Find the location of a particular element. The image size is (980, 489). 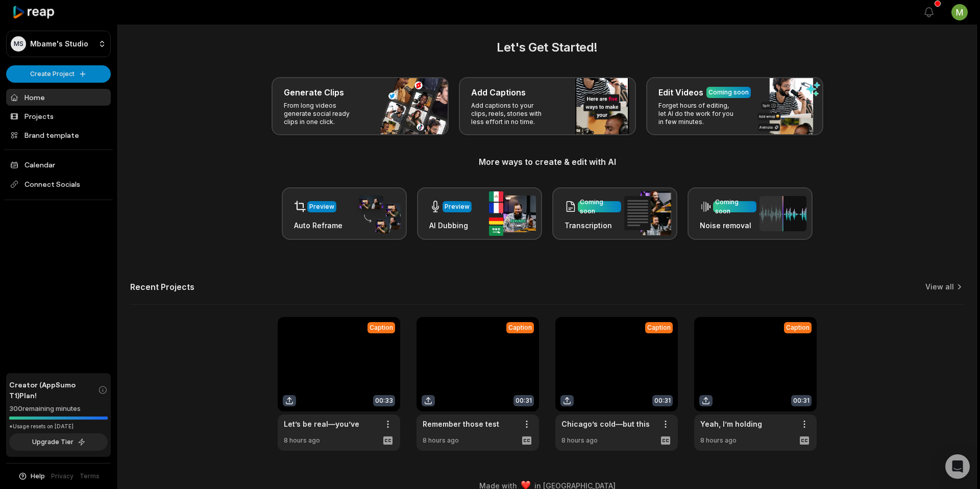

h3: Auto Reframe is located at coordinates (318, 225).